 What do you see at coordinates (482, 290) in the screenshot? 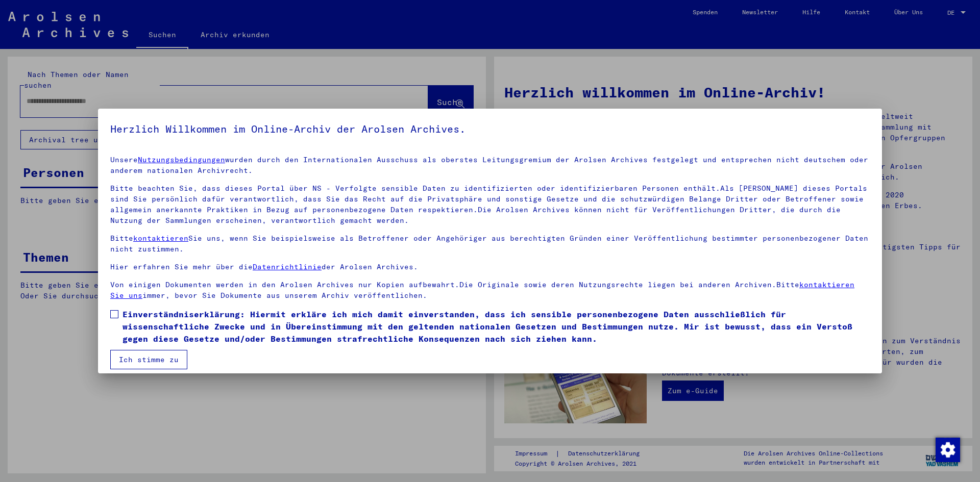
I see `a: kontaktieren Sie uns` at bounding box center [482, 290].